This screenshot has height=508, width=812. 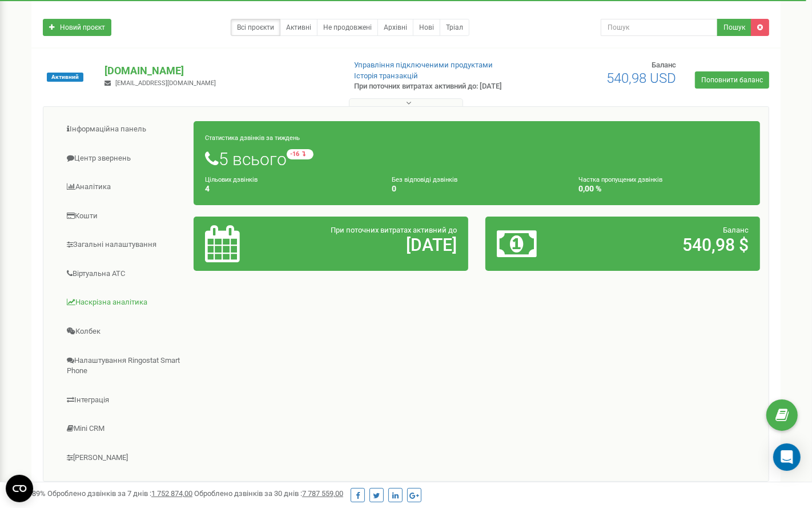 What do you see at coordinates (424, 180) in the screenshot?
I see `small: Без відповіді дзвінків` at bounding box center [424, 180].